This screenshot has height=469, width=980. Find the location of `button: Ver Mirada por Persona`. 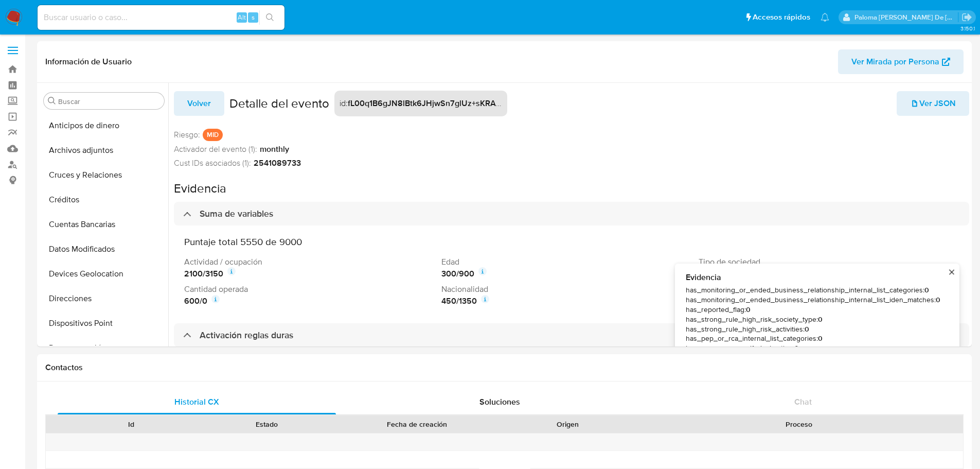

button: Ver Mirada por Persona is located at coordinates (900, 62).